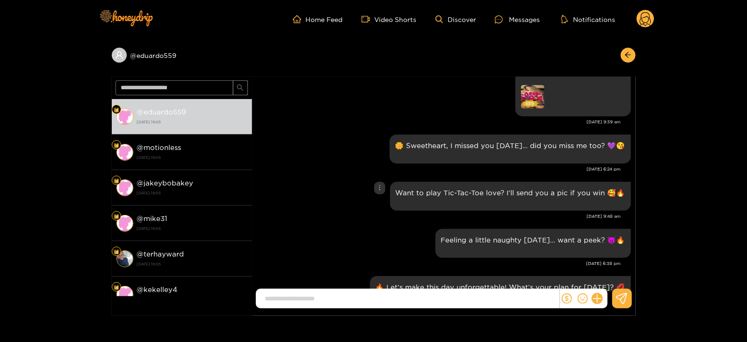 This screenshot has height=342, width=747. I want to click on p: Want to play Tic-Tac-Toe love? I’ll send you a pic if you win 🥰🔥, so click(510, 193).